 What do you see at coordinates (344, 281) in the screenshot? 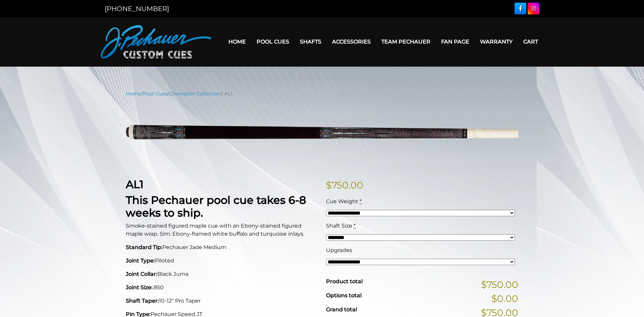
I see `span: Product total` at bounding box center [344, 281].